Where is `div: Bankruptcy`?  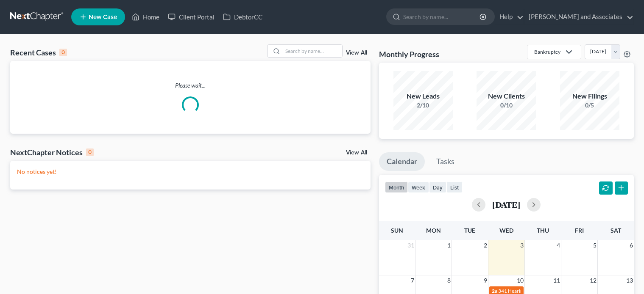 div: Bankruptcy is located at coordinates (547, 52).